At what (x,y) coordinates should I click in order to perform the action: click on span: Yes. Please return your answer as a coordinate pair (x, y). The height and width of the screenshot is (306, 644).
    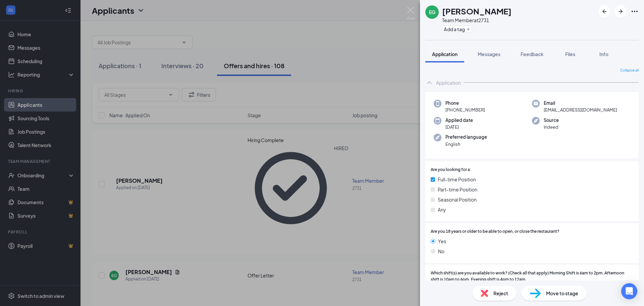
    Looking at the image, I should click on (442, 241).